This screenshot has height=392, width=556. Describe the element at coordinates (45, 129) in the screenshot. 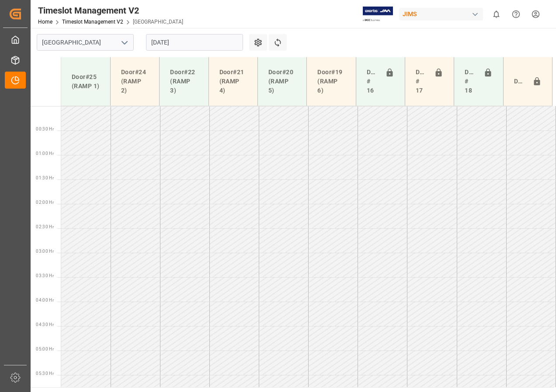

I see `span: 00:30 Hr` at that location.